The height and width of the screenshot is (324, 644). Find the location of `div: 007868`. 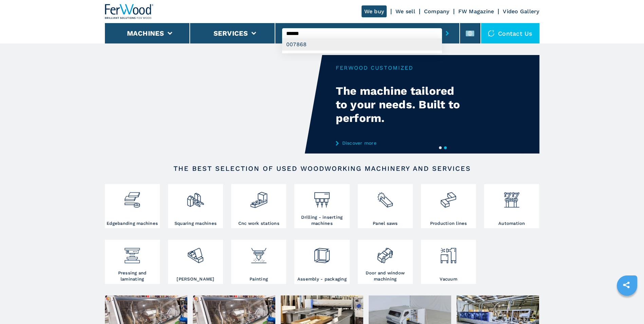

div: 007868 is located at coordinates (362, 45).